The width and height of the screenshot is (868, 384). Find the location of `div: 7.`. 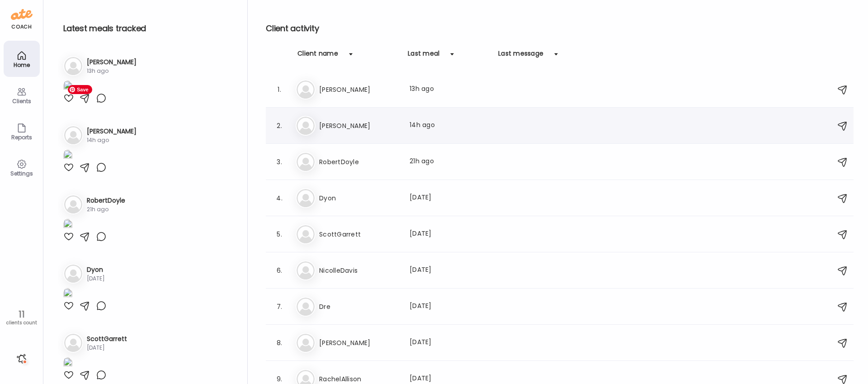

div: 7. is located at coordinates (279, 306).